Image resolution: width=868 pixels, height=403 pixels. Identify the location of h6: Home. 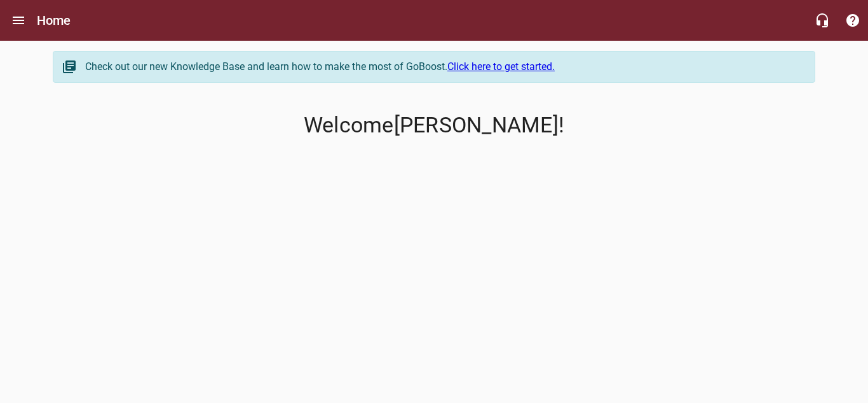
(54, 20).